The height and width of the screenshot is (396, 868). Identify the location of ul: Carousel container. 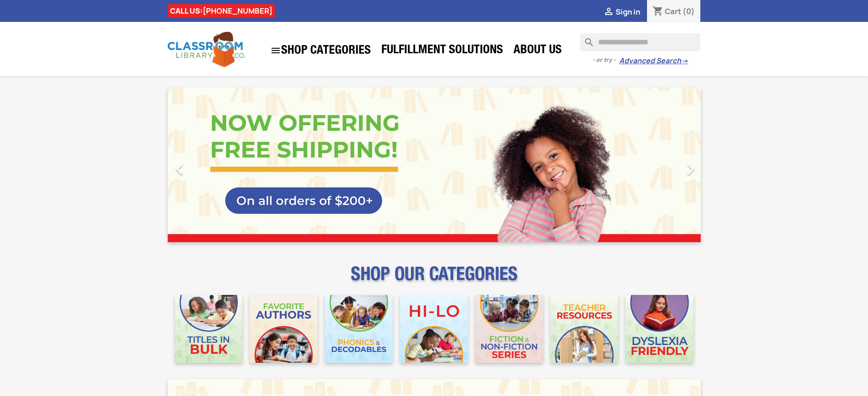
(434, 165).